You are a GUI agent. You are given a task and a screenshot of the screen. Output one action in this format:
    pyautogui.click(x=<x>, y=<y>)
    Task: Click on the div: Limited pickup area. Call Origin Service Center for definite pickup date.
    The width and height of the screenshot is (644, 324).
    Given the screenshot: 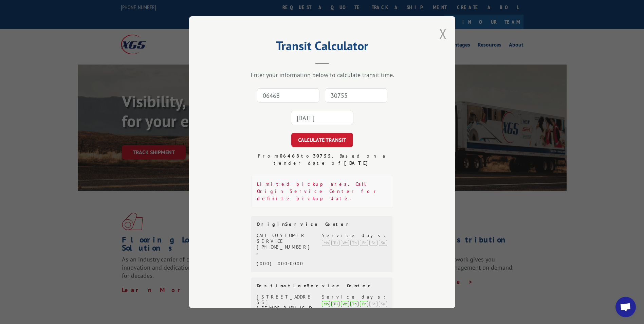 What is the action you would take?
    pyautogui.click(x=322, y=191)
    